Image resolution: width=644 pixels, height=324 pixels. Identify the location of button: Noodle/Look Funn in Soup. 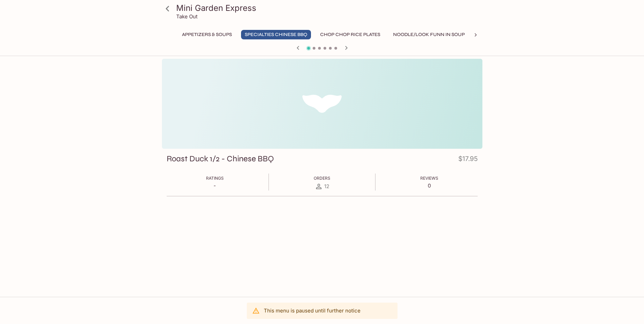
(429, 35).